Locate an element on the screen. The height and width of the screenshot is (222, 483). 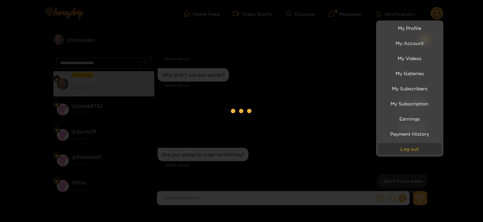
a: My Subscribers is located at coordinates (410, 88).